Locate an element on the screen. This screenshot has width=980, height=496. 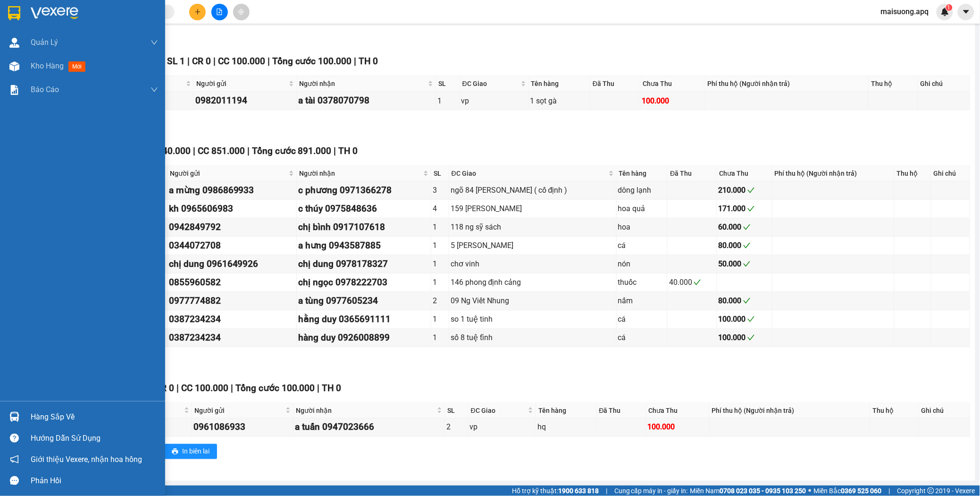
div: Hướng dẫn sử dụng is located at coordinates (94, 438).